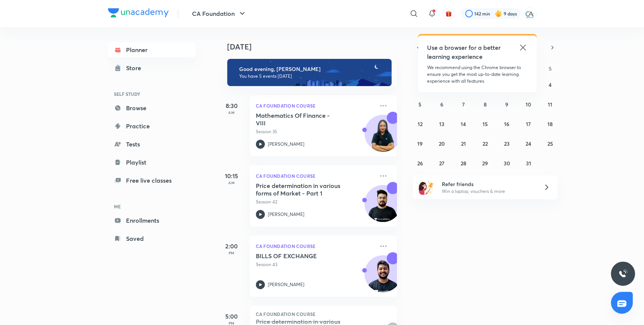 The height and width of the screenshot is (325, 644). Describe the element at coordinates (420, 124) in the screenshot. I see `button: October 12, 2025` at that location.